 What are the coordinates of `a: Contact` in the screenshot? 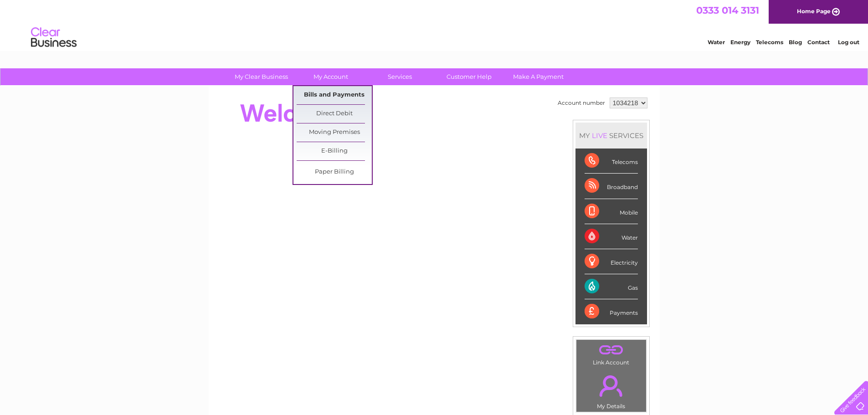 It's located at (818, 42).